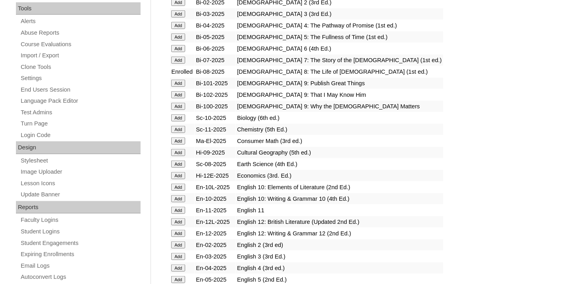 This screenshot has width=587, height=284. Describe the element at coordinates (215, 129) in the screenshot. I see `td: Sc-11-2025` at that location.